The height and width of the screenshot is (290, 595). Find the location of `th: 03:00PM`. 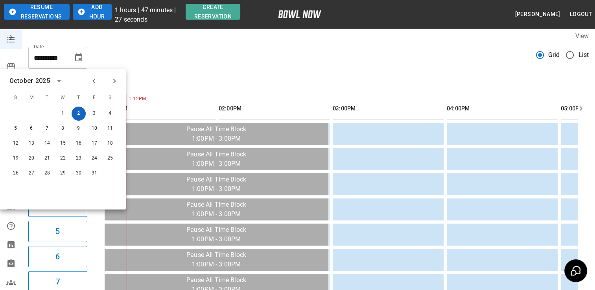

th: 03:00PM is located at coordinates (388, 109).